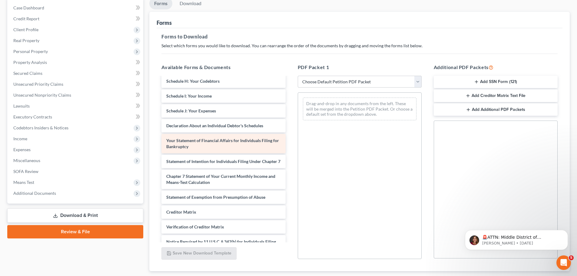  What do you see at coordinates (76, 117) in the screenshot?
I see `a: Executory Contracts` at bounding box center [76, 117].